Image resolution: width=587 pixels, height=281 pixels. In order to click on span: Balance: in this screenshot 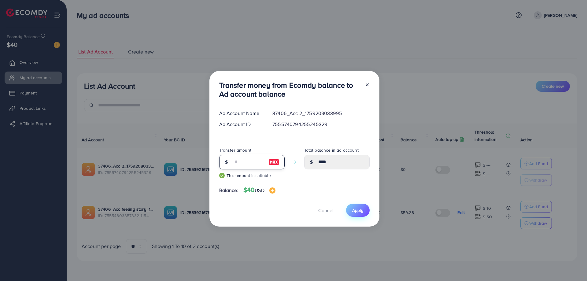, I will do `click(229, 190)`.